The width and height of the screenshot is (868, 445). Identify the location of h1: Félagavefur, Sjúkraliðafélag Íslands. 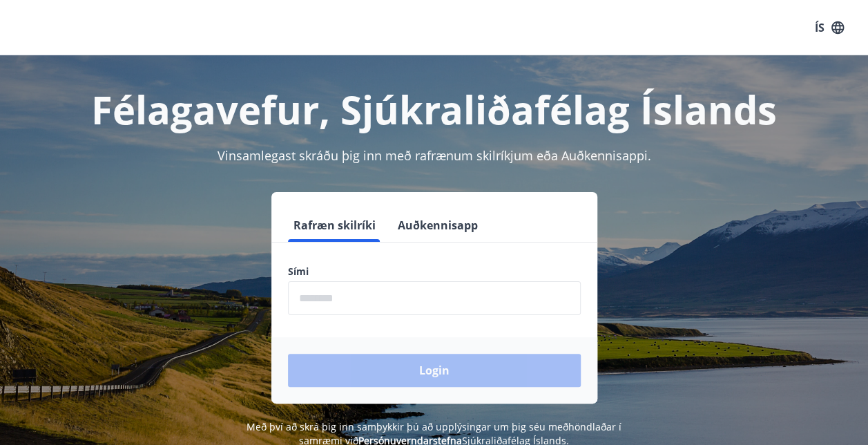
(434, 109).